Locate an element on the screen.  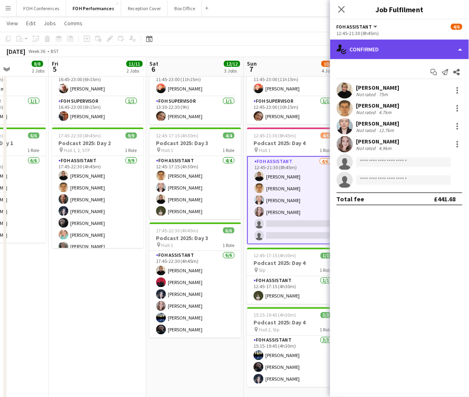
app-job-card: 12:45-21:30 (8h45m)4/6Podcast 2025: Day 4 Hall 11 RoleFOH Assistant4/612:45-21:30 (8h45m)[PERSON_... is located at coordinates (293, 186).